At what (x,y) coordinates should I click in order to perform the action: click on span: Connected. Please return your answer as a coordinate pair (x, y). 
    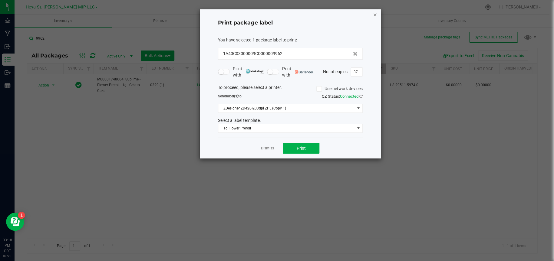
    Looking at the image, I should click on (349, 96).